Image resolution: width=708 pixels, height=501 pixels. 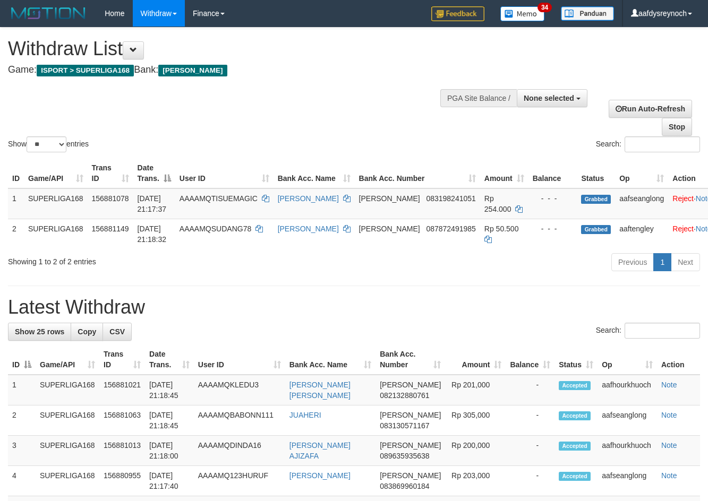 I want to click on div: Showing 1 to 2 of 2 entries, so click(x=147, y=260).